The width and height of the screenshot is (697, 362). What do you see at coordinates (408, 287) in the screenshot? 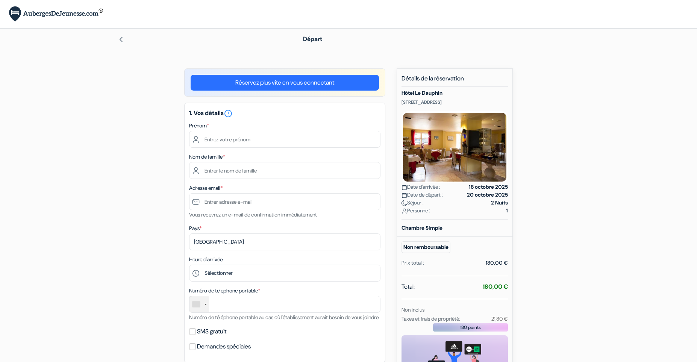
I see `span: Total:` at bounding box center [408, 287].